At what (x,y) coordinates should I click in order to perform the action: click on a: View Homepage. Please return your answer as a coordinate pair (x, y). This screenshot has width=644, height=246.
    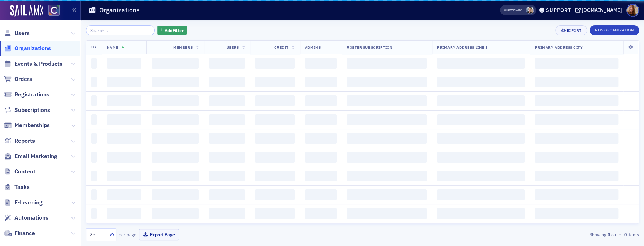
    Looking at the image, I should click on (51, 11).